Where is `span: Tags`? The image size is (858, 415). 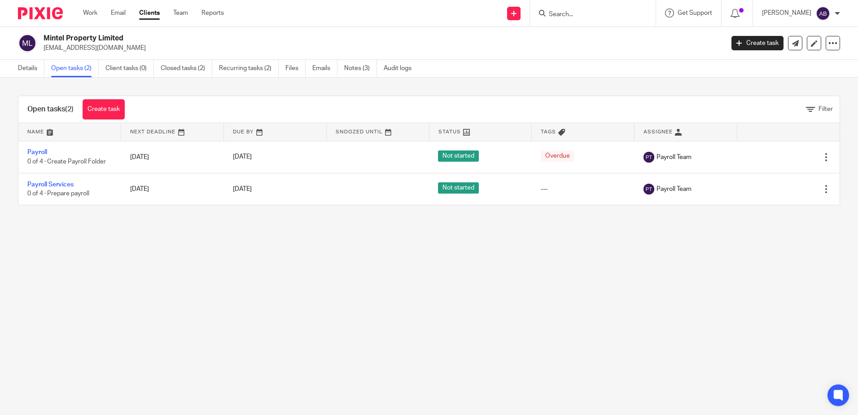 span: Tags is located at coordinates (548, 131).